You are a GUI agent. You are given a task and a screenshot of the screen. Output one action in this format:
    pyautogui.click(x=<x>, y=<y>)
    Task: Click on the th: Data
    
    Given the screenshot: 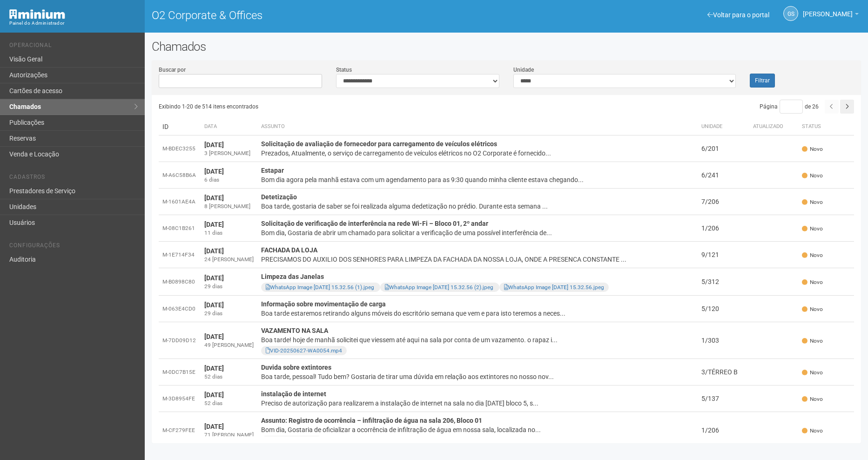 What is the action you would take?
    pyautogui.click(x=229, y=127)
    